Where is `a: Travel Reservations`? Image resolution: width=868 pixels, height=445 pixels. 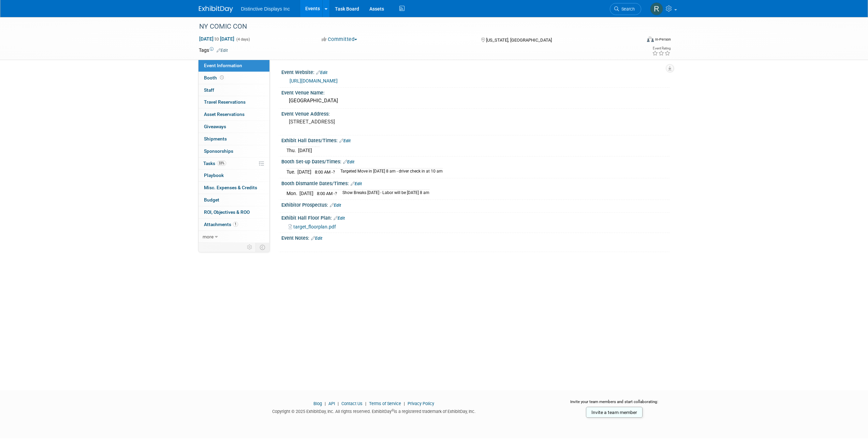
a: Travel Reservations is located at coordinates (234, 102).